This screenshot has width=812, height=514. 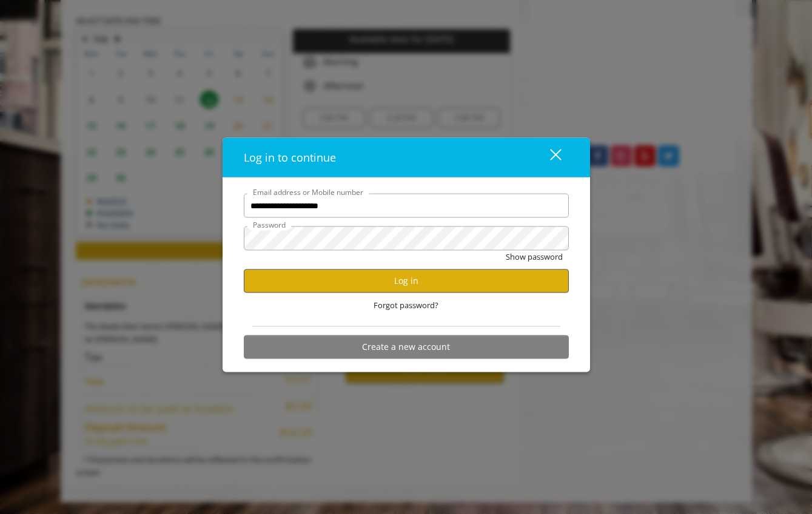 I want to click on label: Email address or Mobile number, so click(x=308, y=192).